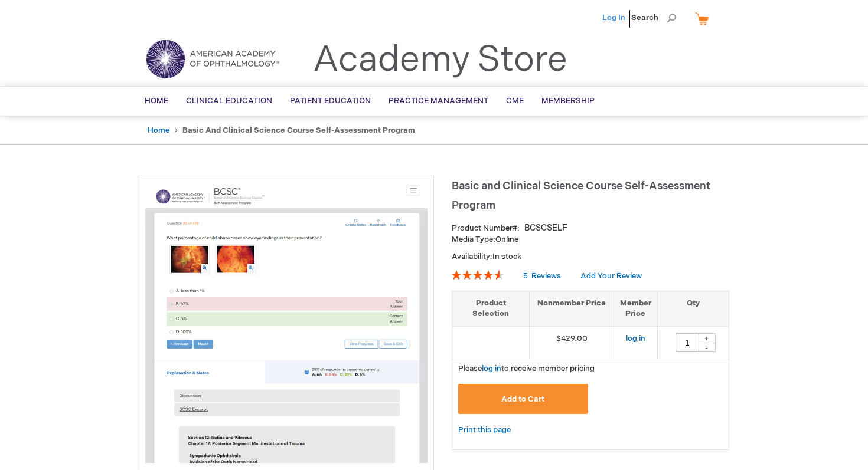  What do you see at coordinates (572, 309) in the screenshot?
I see `th: Nonmember Price` at bounding box center [572, 309].